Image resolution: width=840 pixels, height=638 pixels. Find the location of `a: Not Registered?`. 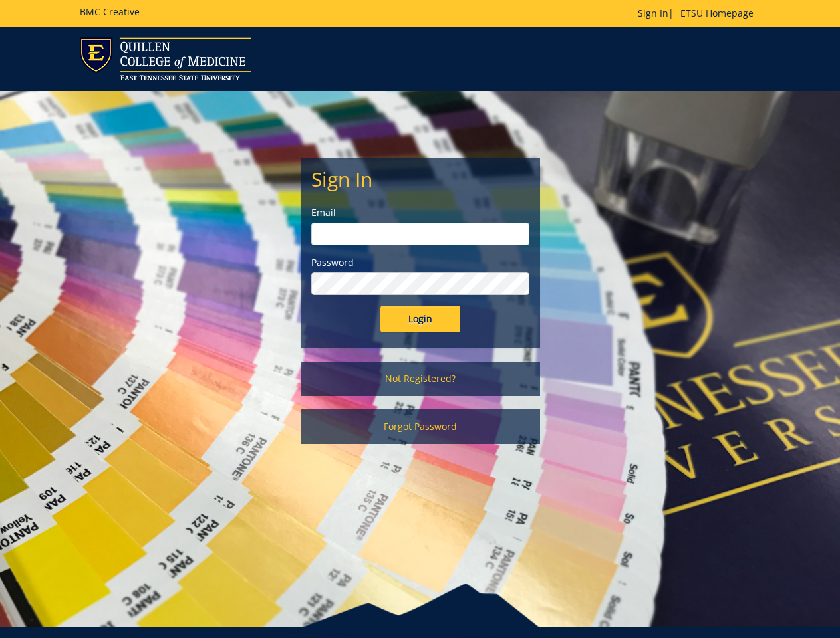

a: Not Registered? is located at coordinates (420, 379).